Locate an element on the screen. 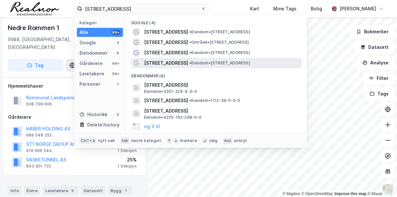 This screenshot has height=197, width=397. div: Hjemmelshaver is located at coordinates (74, 86).